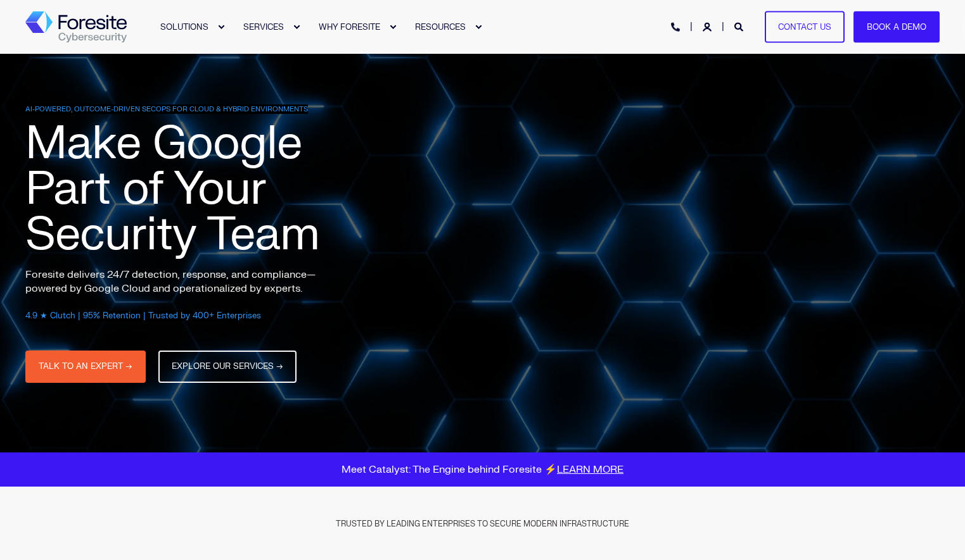  I want to click on span: Meet Catalyst: The Engine behind Foresite ⚡️, so click(482, 470).